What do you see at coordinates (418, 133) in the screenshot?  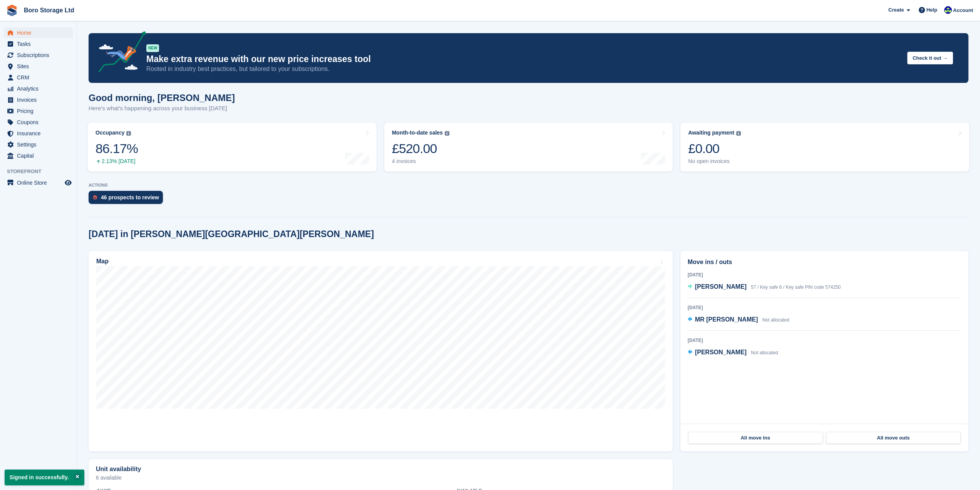 I see `div: Month-to-date sales` at bounding box center [418, 133].